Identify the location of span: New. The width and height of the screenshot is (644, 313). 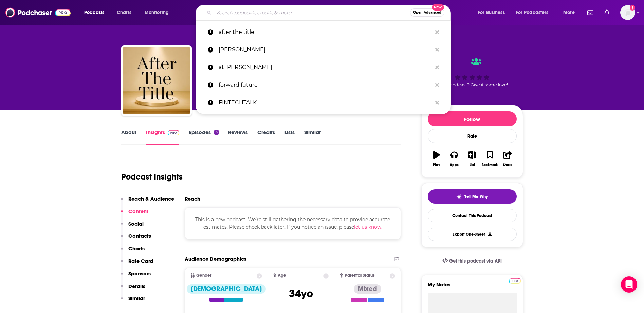
(438, 7).